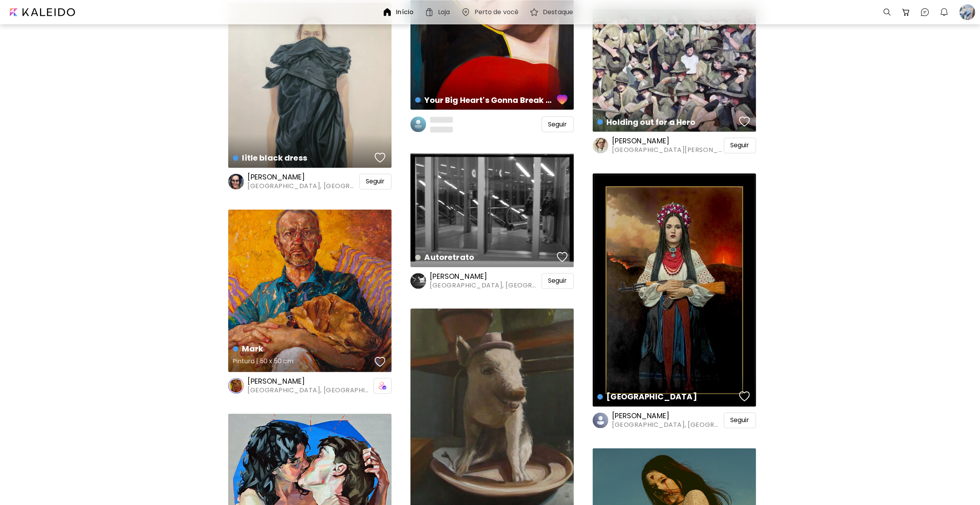  Describe the element at coordinates (497, 12) in the screenshot. I see `h6: Perto de você` at that location.